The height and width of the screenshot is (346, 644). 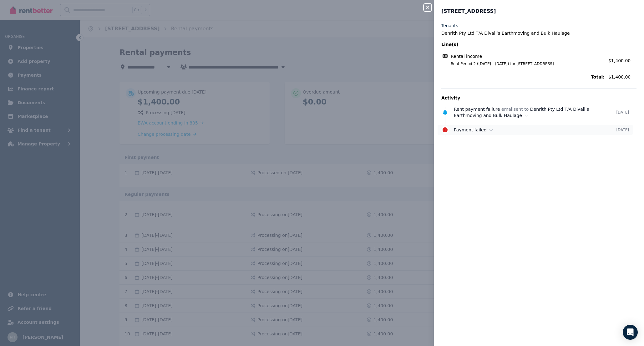 I want to click on div: email sent to, so click(x=535, y=113).